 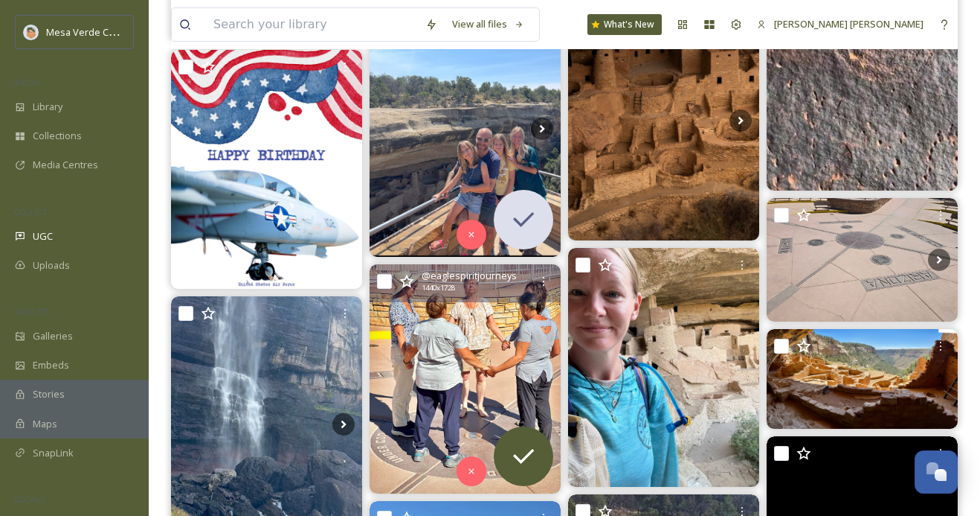 I want to click on span: Galleries, so click(x=53, y=336).